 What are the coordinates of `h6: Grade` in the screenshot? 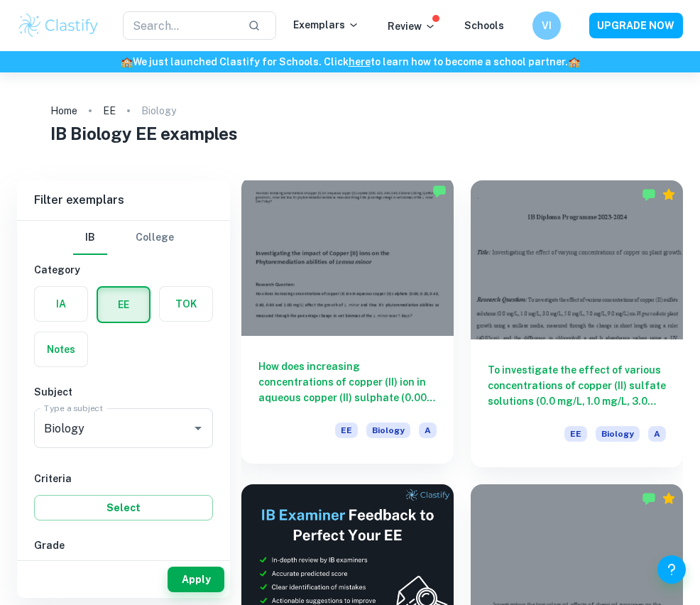 It's located at (123, 545).